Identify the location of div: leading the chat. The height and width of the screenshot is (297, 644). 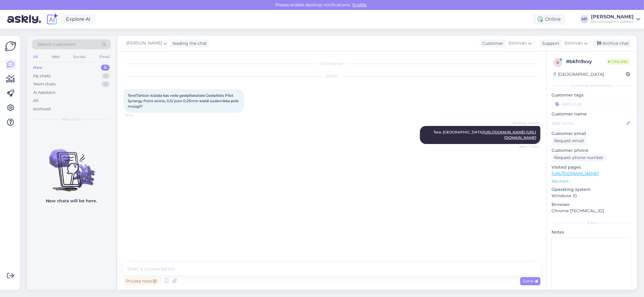
(189, 43).